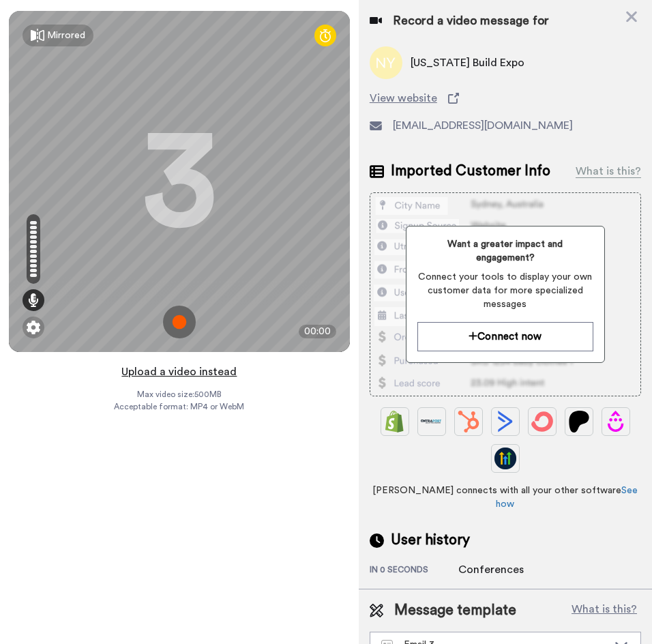 This screenshot has height=644, width=652. What do you see at coordinates (179, 322) in the screenshot?
I see `img: ic_record_start.svg` at bounding box center [179, 322].